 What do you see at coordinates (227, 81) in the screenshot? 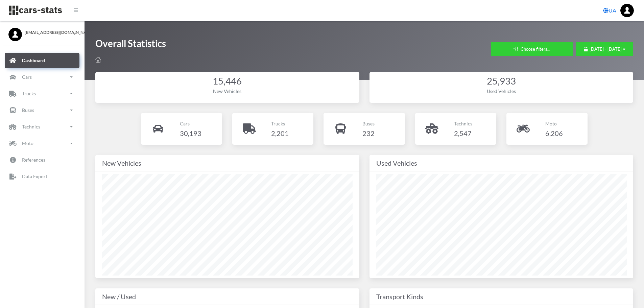
I see `div: 15,446` at bounding box center [227, 81].